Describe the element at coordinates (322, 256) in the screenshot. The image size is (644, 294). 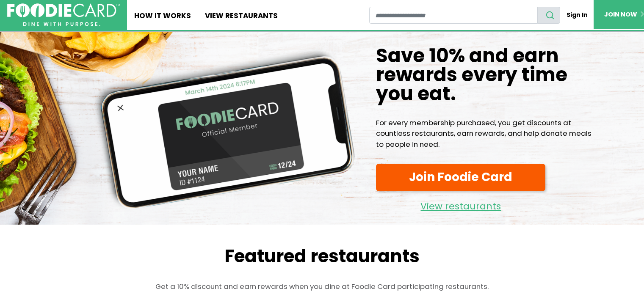
I see `h2: Featured restaurants` at that location.